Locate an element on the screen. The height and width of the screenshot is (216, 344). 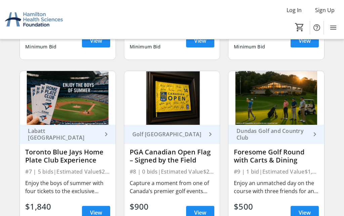
img: Hamilton Health Sciences Foundation's Logo is located at coordinates (34, 19).